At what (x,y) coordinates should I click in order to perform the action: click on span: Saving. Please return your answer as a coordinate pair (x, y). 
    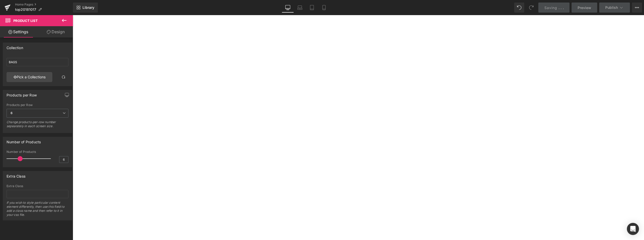
    Looking at the image, I should click on (550, 8).